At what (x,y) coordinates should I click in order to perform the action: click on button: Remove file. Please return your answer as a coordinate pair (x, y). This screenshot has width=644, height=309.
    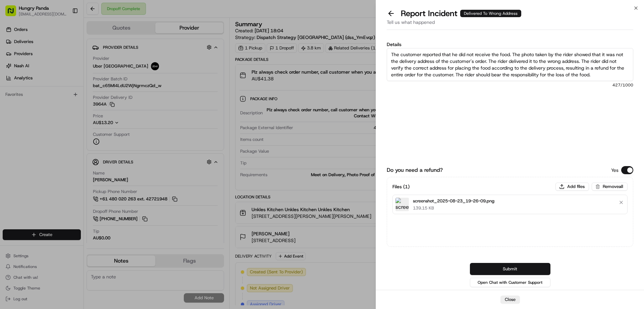
    Looking at the image, I should click on (622, 202).